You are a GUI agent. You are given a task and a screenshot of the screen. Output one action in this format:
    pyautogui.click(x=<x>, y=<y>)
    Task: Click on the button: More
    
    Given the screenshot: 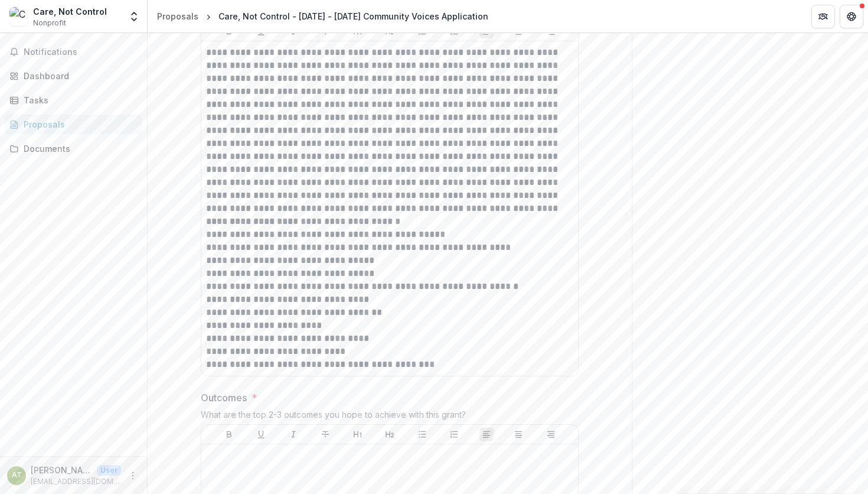 What is the action you would take?
    pyautogui.click(x=133, y=476)
    